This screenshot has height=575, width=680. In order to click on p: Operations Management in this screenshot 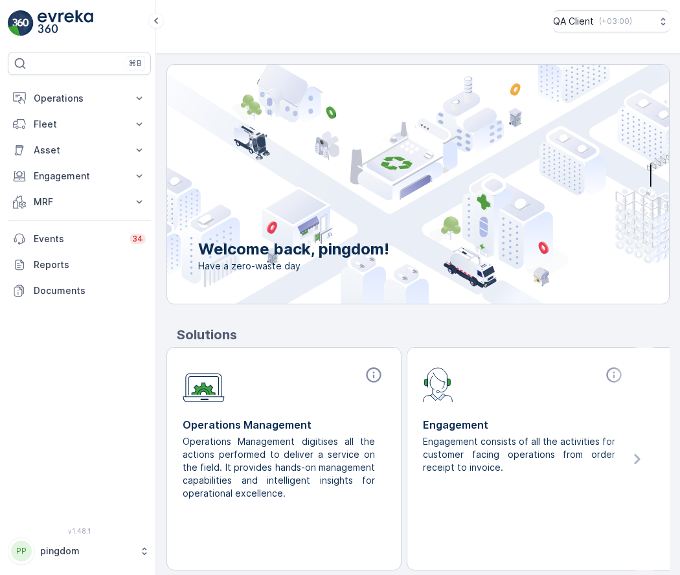, I will do `click(284, 425)`.